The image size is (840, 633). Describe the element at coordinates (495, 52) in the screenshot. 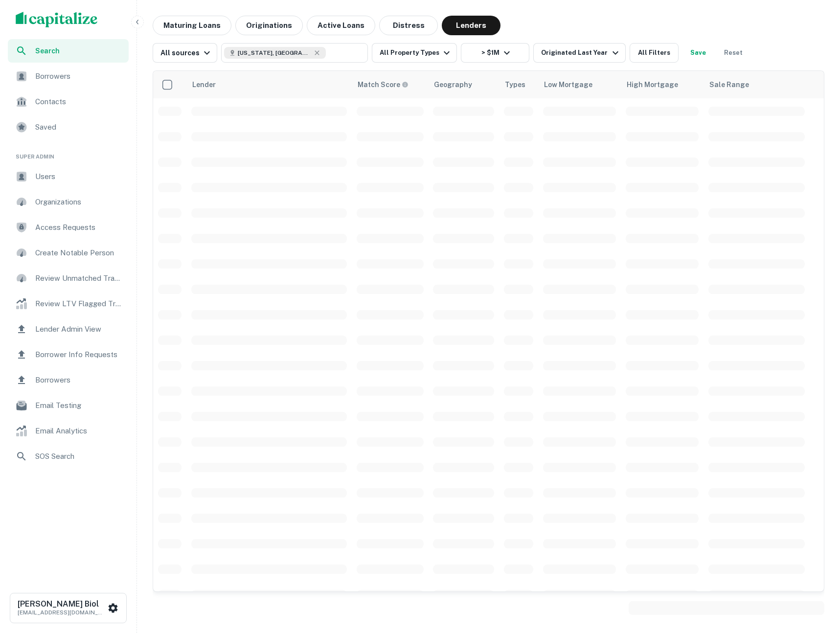

I see `button: > $1M` at that location.